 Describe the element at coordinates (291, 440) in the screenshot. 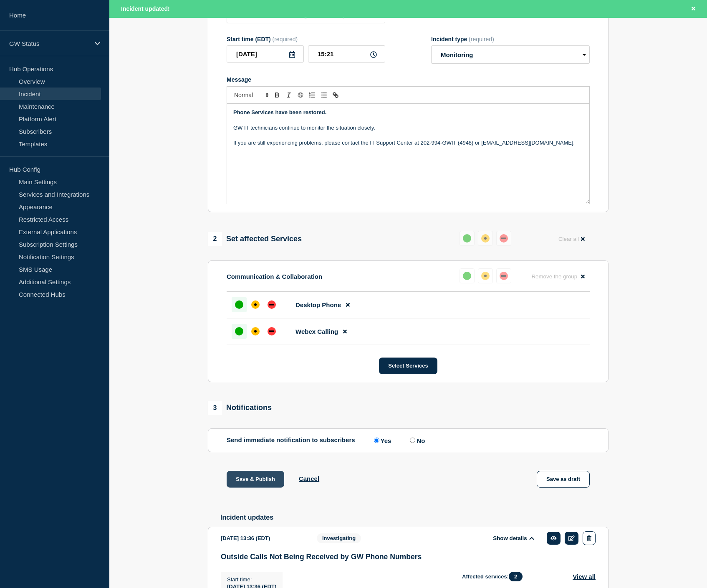

I see `p: Send immediate notification to subscribers` at that location.